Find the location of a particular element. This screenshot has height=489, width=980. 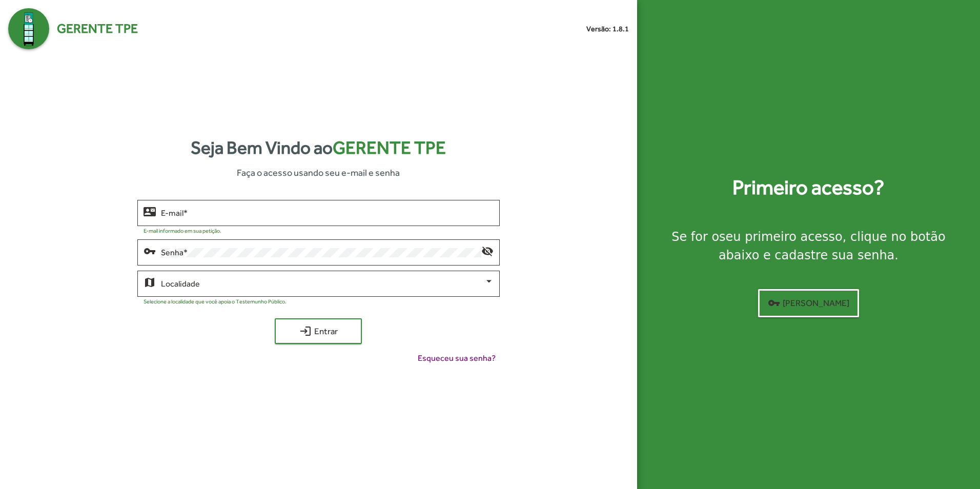

mat-icon: visibility_off is located at coordinates (487, 251).